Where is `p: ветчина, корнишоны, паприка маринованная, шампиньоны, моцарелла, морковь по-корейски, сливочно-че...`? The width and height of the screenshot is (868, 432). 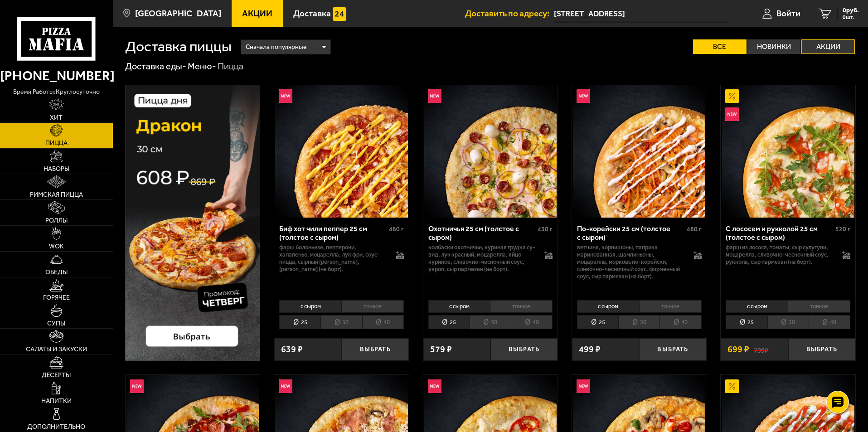 p: ветчина, корнишоны, паприка маринованная, шампиньоны, моцарелла, морковь по-корейски, сливочно-че... is located at coordinates (630, 262).